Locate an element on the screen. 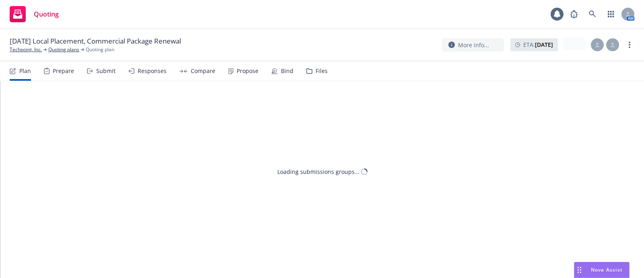 This screenshot has height=278, width=644. div: Loading submissions groups... is located at coordinates (319, 171).